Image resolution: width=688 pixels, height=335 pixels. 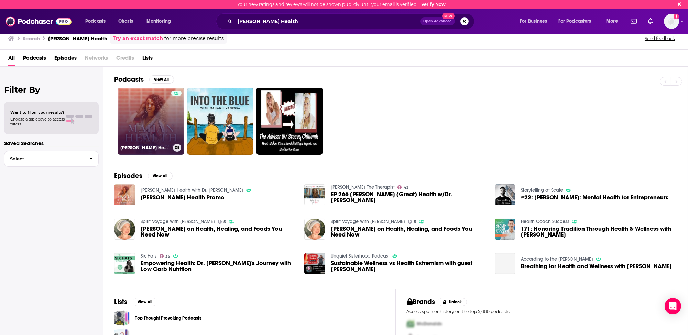 What do you see at coordinates (612, 21) in the screenshot?
I see `span: More` at bounding box center [612, 21].